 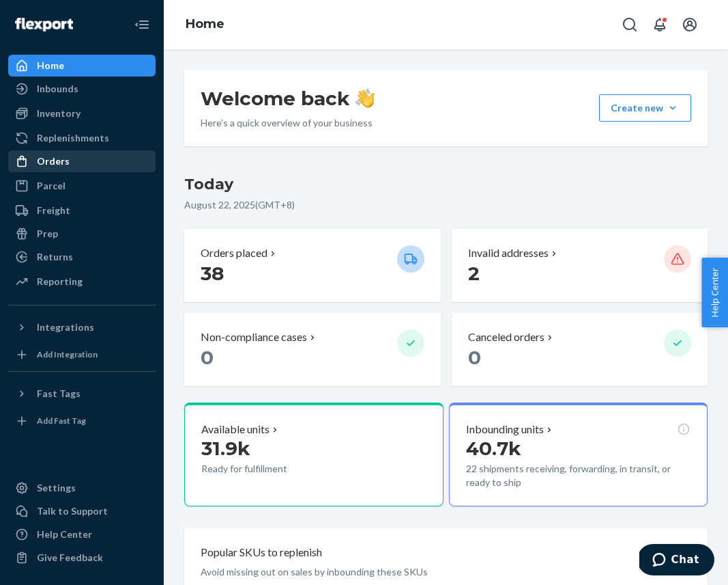 What do you see at coordinates (72, 511) in the screenshot?
I see `div: Talk to Support` at bounding box center [72, 511].